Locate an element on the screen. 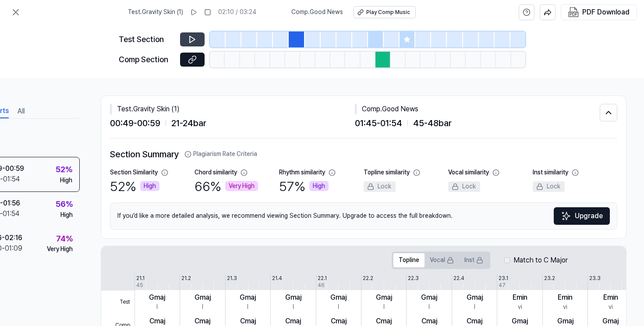 The width and height of the screenshot is (644, 326). a: SparklesUpgrade is located at coordinates (581, 216).